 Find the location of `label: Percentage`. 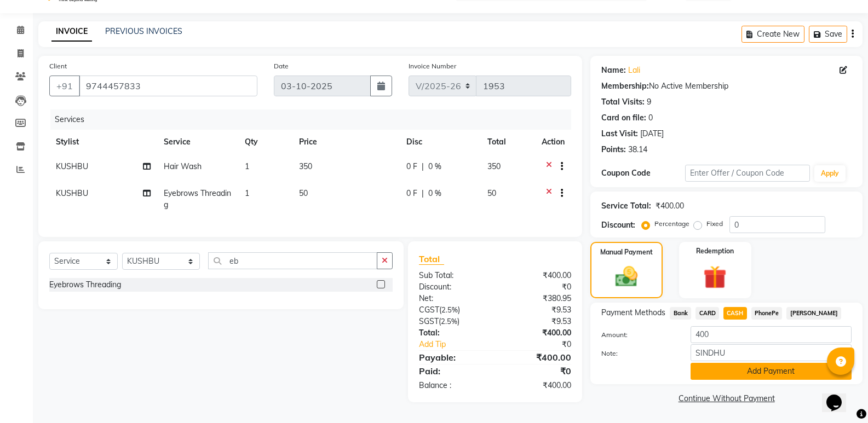

label: Percentage is located at coordinates (672, 224).